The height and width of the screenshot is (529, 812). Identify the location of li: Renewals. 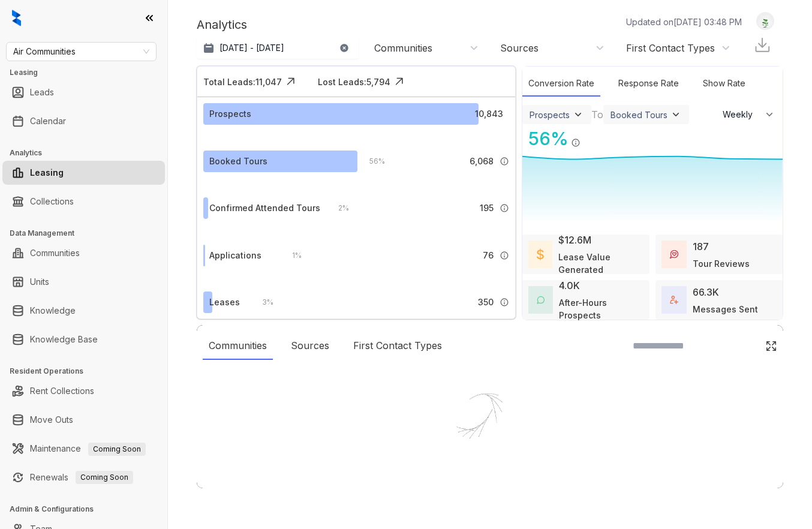
(84, 477).